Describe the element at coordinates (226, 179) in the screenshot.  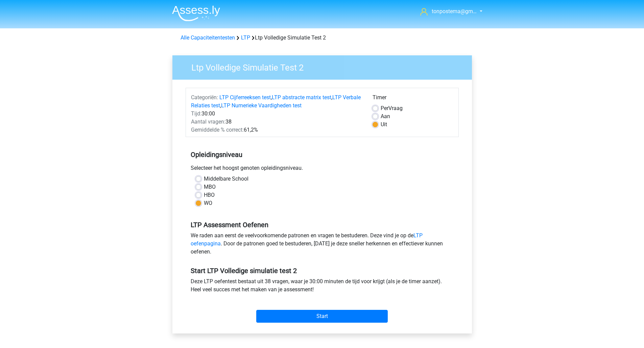
I see `label: Middelbare School` at that location.